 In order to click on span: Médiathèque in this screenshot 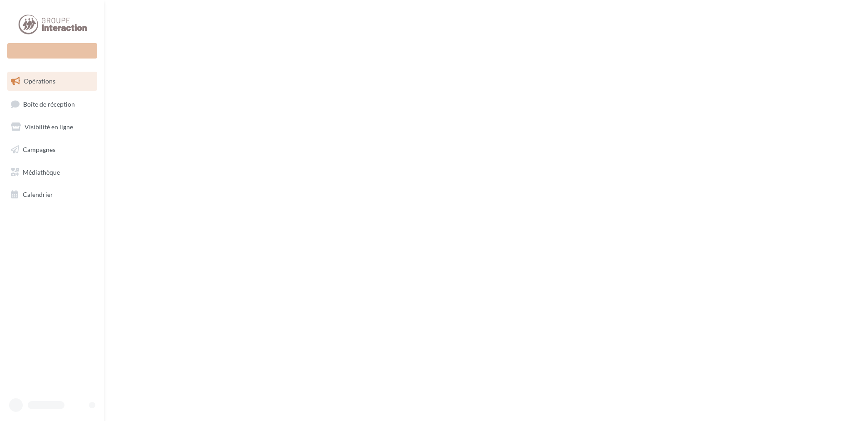, I will do `click(41, 172)`.